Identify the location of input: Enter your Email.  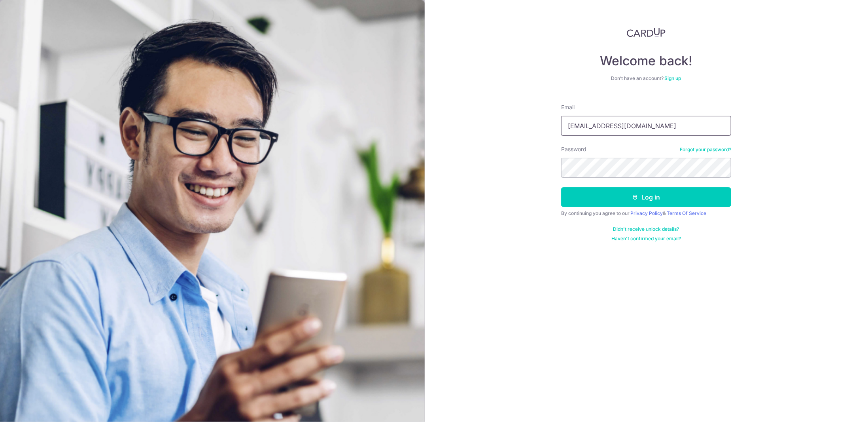
(646, 126).